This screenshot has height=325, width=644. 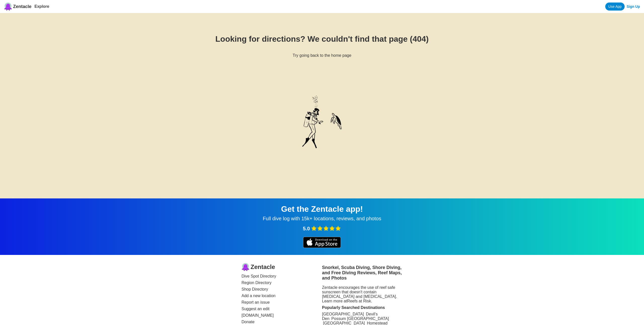 What do you see at coordinates (281, 276) in the screenshot?
I see `a: Dive Spot Directory` at bounding box center [281, 276].